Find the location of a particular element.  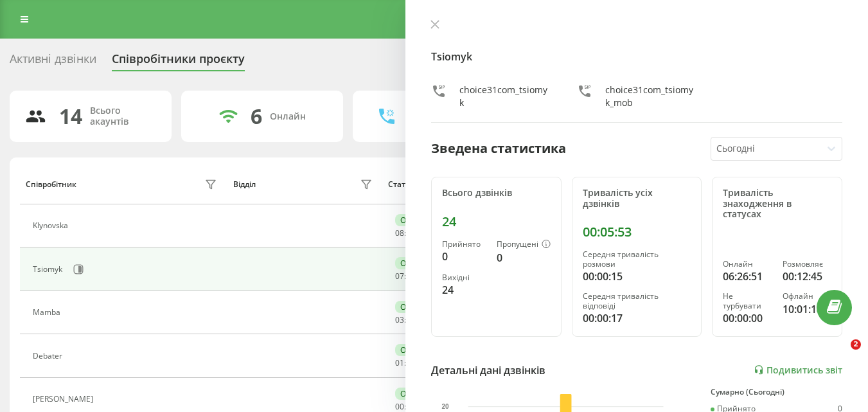

div: Tsiomyk is located at coordinates (49, 269).